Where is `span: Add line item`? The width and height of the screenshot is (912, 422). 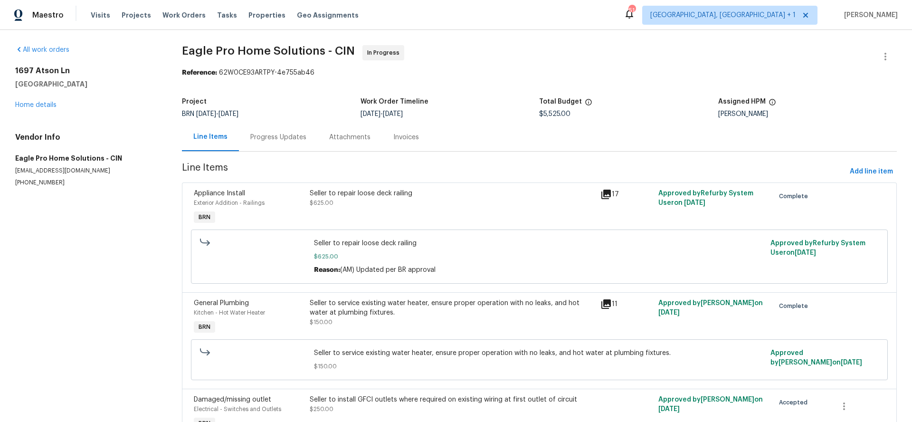
span: Add line item is located at coordinates (871, 171).